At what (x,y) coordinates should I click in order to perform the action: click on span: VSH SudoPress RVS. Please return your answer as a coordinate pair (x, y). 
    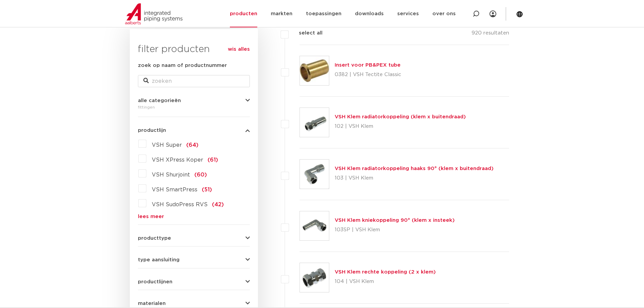
    Looking at the image, I should click on (180, 204).